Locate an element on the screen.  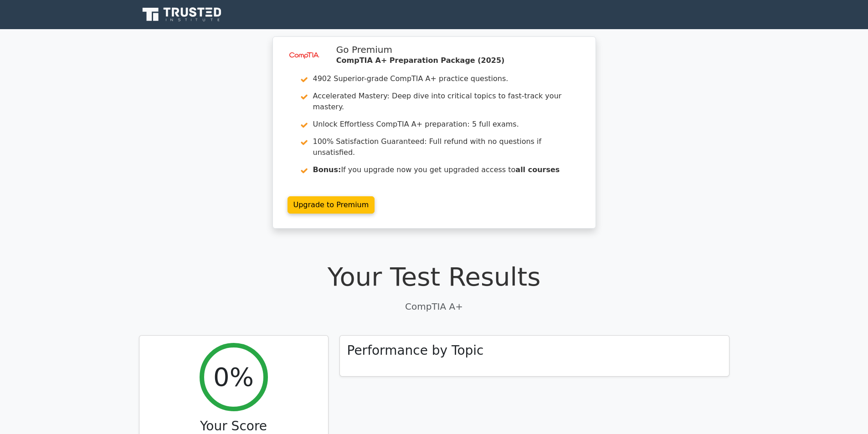
h1: Your Test Results is located at coordinates (434, 276).